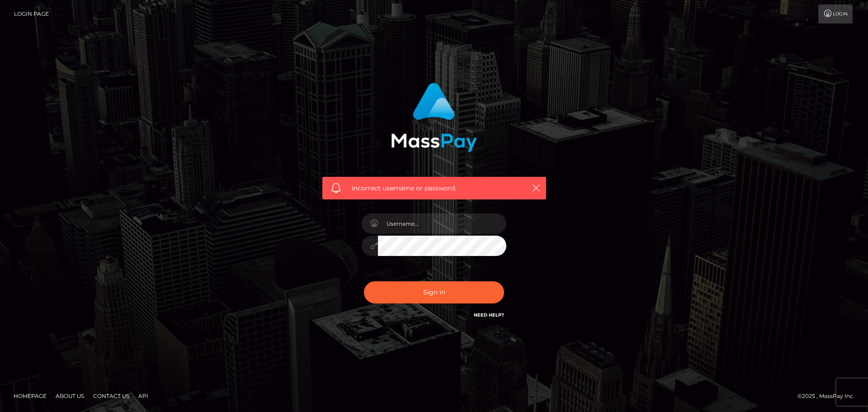 The image size is (868, 412). What do you see at coordinates (30, 396) in the screenshot?
I see `a: Homepage` at bounding box center [30, 396].